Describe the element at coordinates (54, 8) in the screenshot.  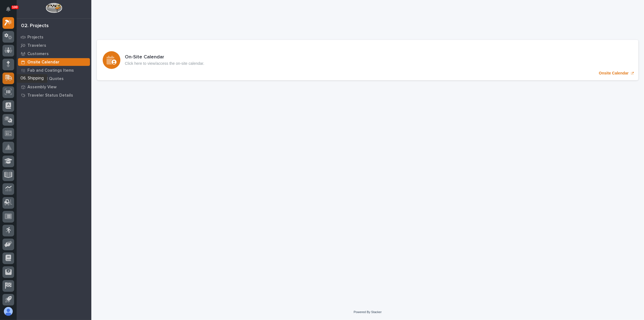
I see `img: Workspace Logo` at that location.